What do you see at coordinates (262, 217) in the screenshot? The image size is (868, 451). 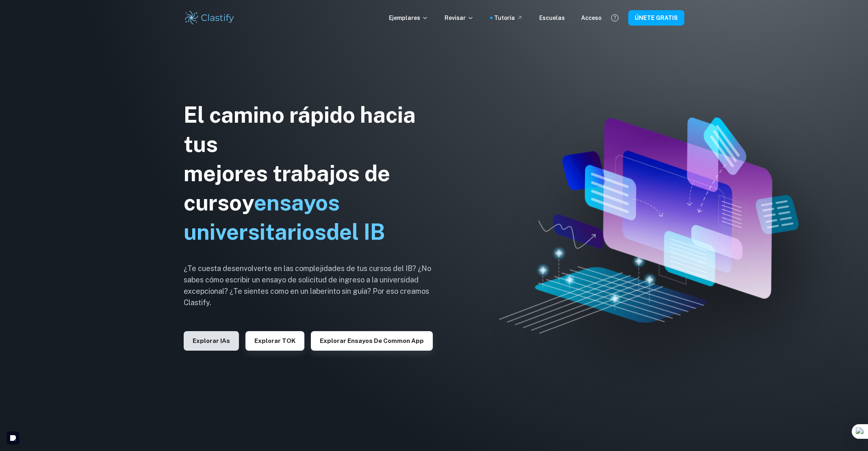 I see `font: ensayos universitarios` at bounding box center [262, 217].